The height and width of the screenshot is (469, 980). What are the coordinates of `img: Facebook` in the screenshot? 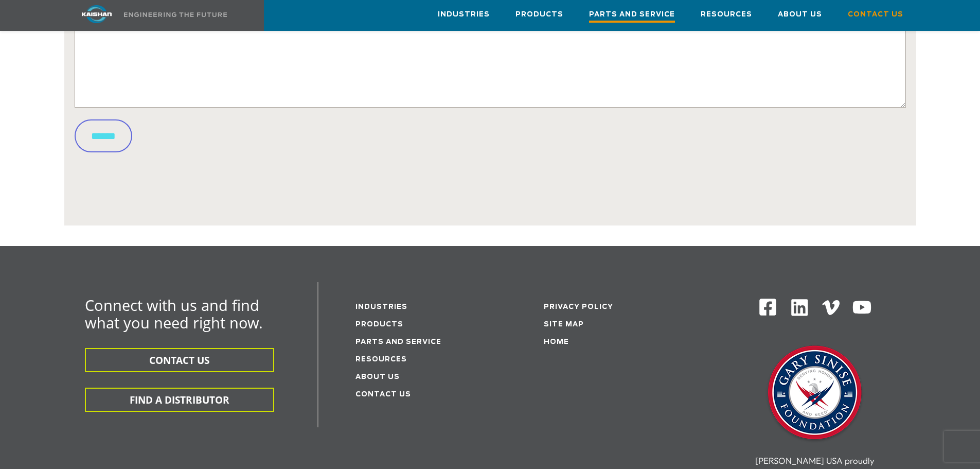 It's located at (768, 307).